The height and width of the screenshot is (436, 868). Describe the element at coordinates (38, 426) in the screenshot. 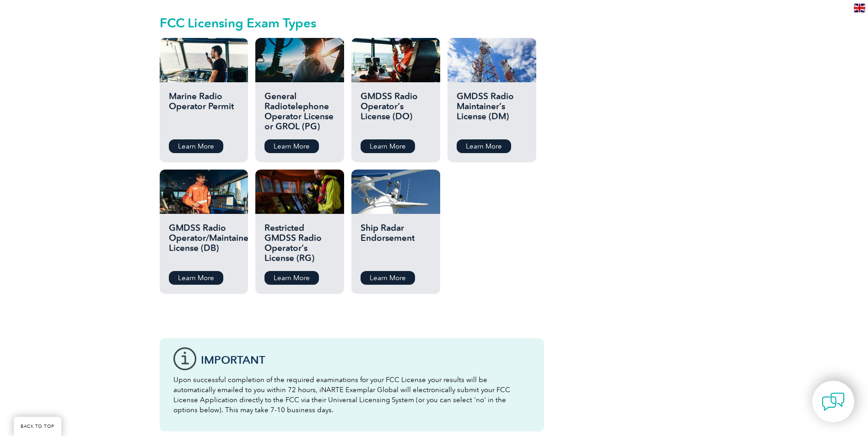

I see `a: BACK TO TOP` at that location.